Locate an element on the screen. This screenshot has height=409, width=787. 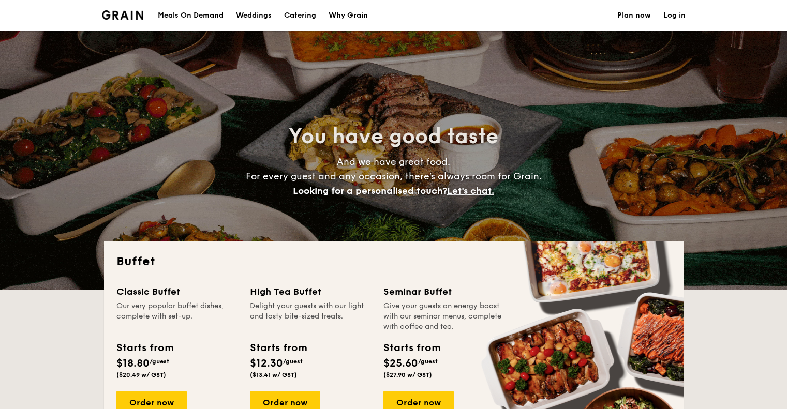
div: Delight your guests with our light and tasty bite-sized treats. is located at coordinates (310, 317).